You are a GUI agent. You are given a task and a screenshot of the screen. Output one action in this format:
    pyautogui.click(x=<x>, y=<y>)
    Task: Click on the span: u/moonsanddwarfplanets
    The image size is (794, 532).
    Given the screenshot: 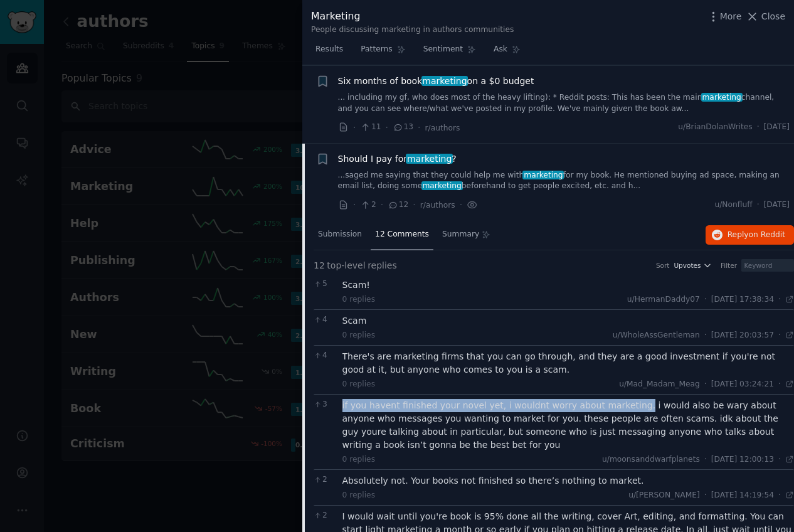 What is the action you would take?
    pyautogui.click(x=651, y=459)
    